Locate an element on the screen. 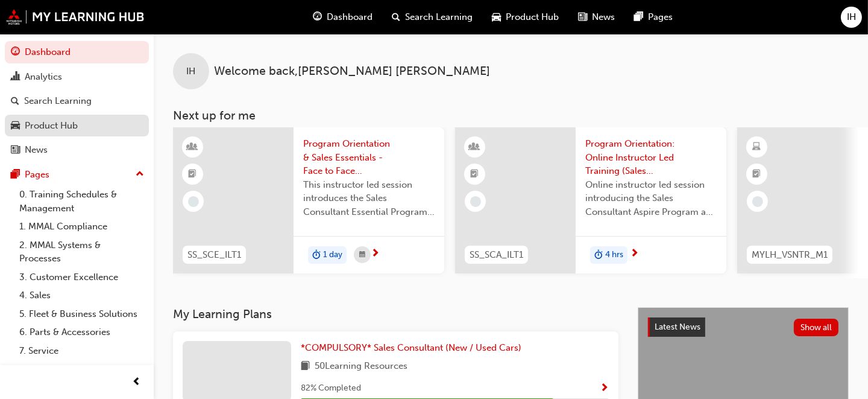  span: Search Learning is located at coordinates (439, 17).